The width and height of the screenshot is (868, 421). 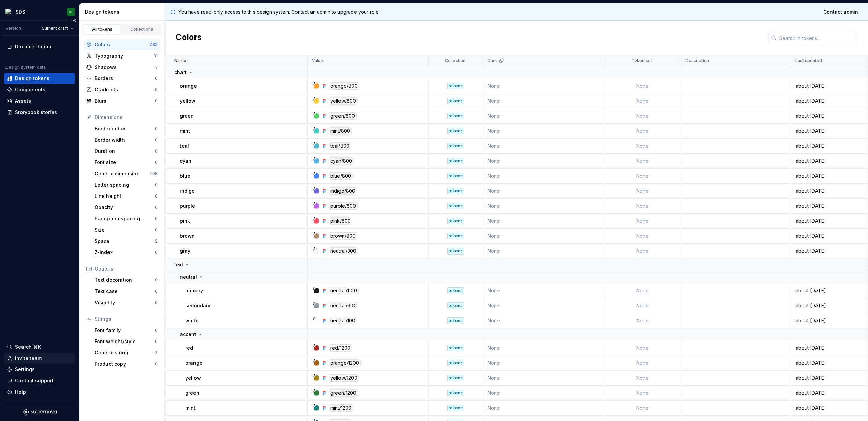 I want to click on p: green, so click(x=192, y=393).